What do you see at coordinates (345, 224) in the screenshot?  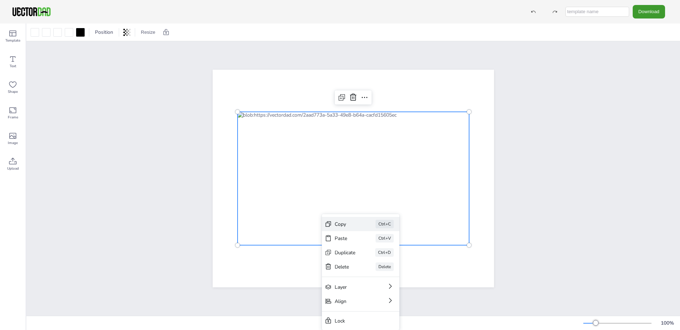 I see `div: Copy` at bounding box center [345, 224].